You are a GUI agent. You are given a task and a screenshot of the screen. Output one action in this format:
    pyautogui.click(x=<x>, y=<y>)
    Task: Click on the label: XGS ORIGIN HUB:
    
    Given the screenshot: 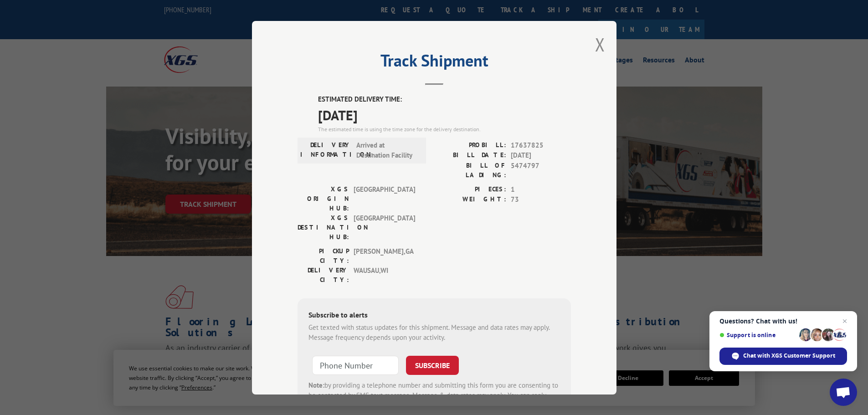 What is the action you would take?
    pyautogui.click(x=323, y=198)
    